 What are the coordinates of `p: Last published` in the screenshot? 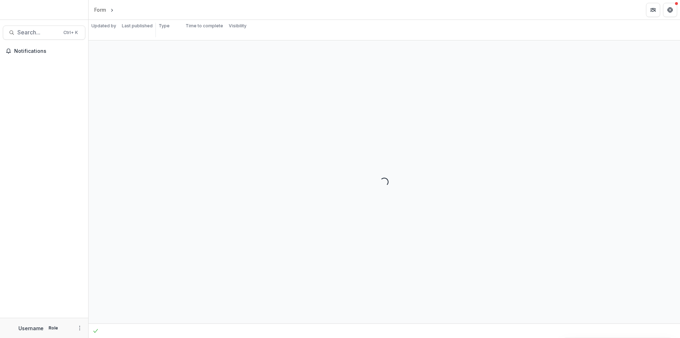 It's located at (137, 26).